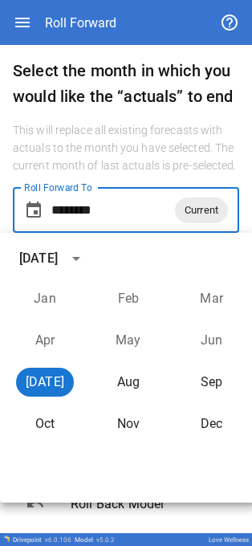  Describe the element at coordinates (6, 539) in the screenshot. I see `img: Drivepoint` at that location.